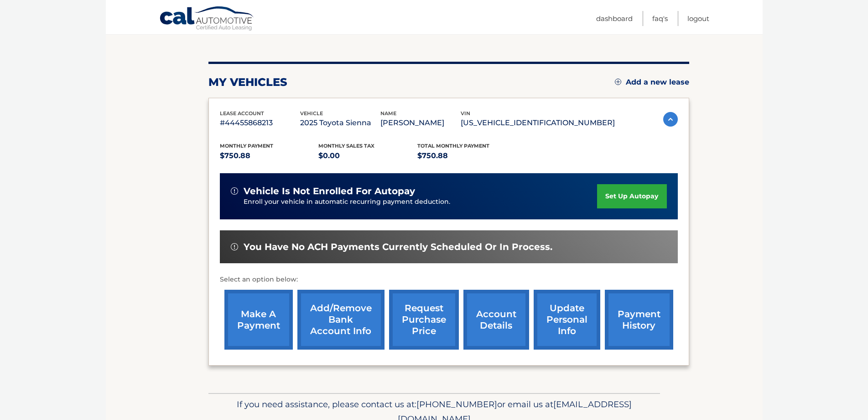 The image size is (868, 420). Describe the element at coordinates (618, 81) in the screenshot. I see `img: add.svg` at that location.